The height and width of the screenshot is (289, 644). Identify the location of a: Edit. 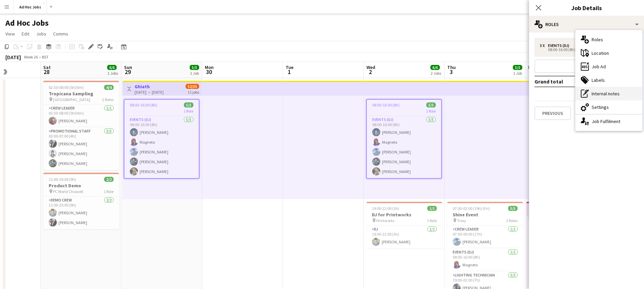
(25, 34).